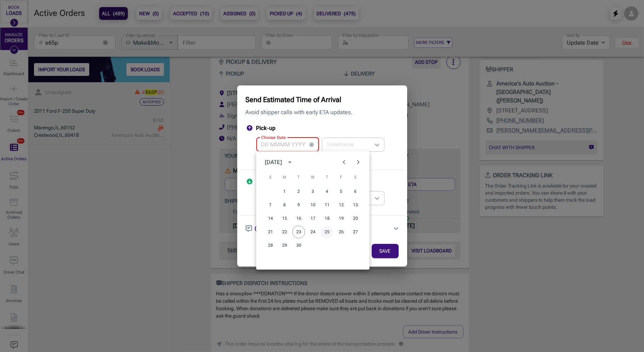 This screenshot has width=644, height=352. What do you see at coordinates (355, 206) in the screenshot?
I see `button: 13` at bounding box center [355, 206].